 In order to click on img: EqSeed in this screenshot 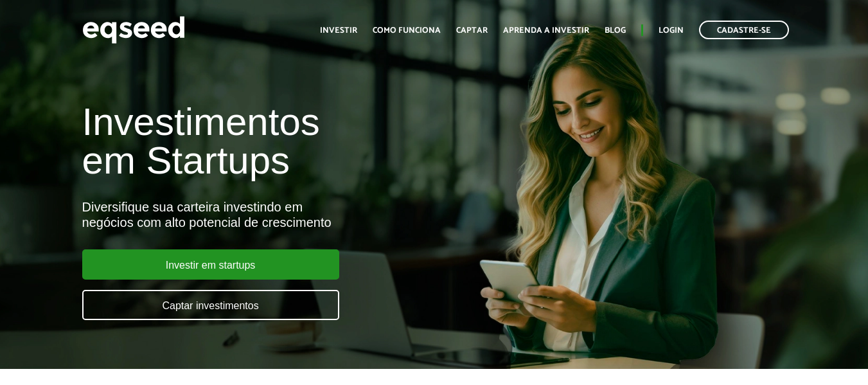, I will do `click(133, 30)`.